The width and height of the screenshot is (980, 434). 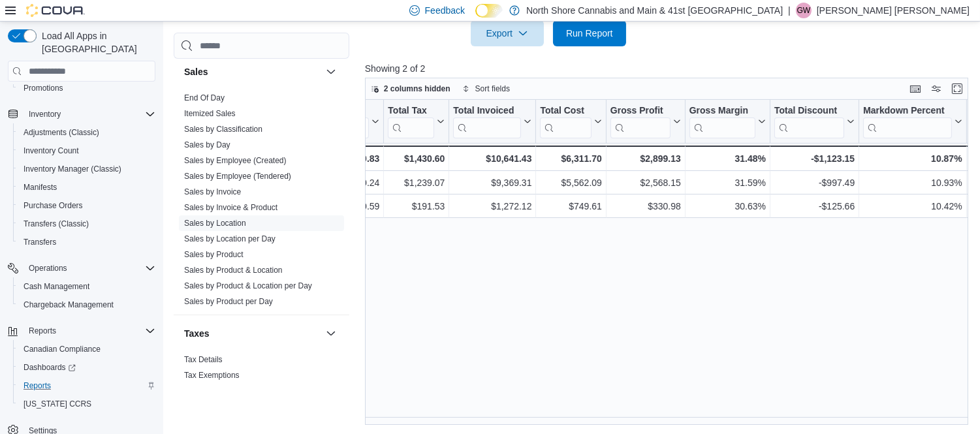 What do you see at coordinates (727, 206) in the screenshot?
I see `div: 30.63%` at bounding box center [727, 206].